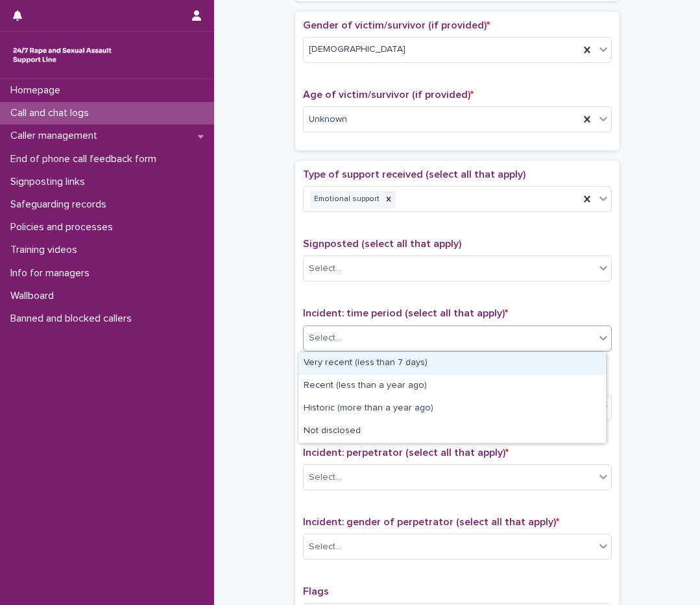  Describe the element at coordinates (414, 175) in the screenshot. I see `span: Type of support received (select all that apply)` at that location.